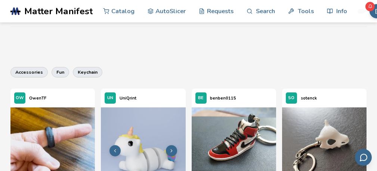 This screenshot has height=171, width=377. What do you see at coordinates (60, 72) in the screenshot?
I see `button: fun` at bounding box center [60, 72].